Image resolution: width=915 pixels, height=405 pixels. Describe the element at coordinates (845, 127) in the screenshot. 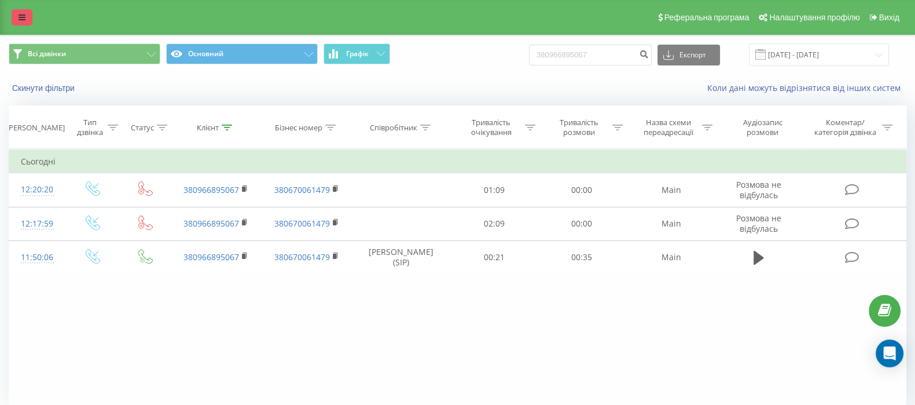

I see `div: Коментар/категорія дзвінка` at that location.